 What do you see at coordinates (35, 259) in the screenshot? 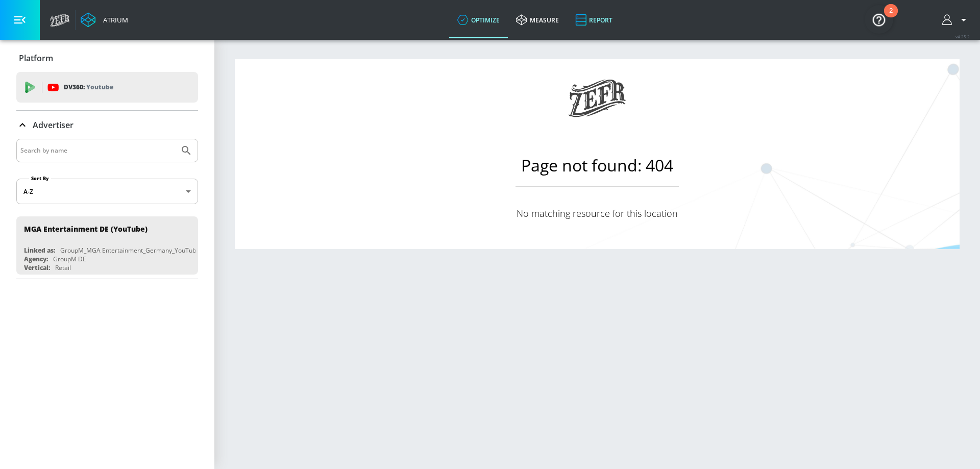
I see `div: Agency:` at bounding box center [35, 259].